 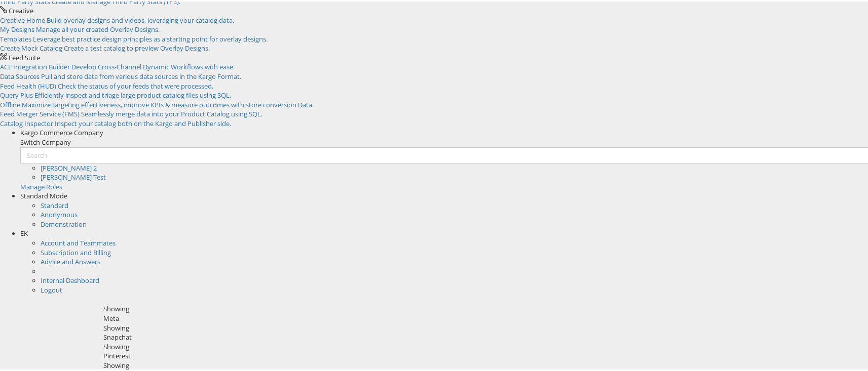 What do you see at coordinates (24, 232) in the screenshot?
I see `span: EK` at bounding box center [24, 232].